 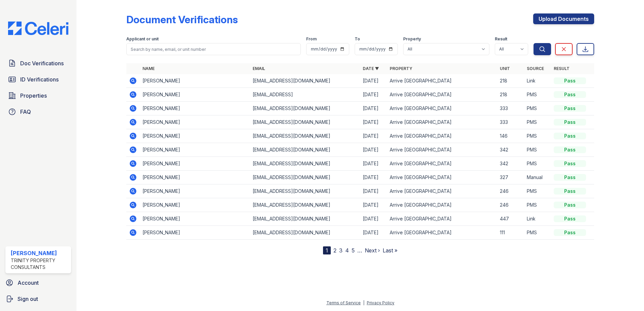 What do you see at coordinates (357, 39) in the screenshot?
I see `label: To` at bounding box center [357, 39].